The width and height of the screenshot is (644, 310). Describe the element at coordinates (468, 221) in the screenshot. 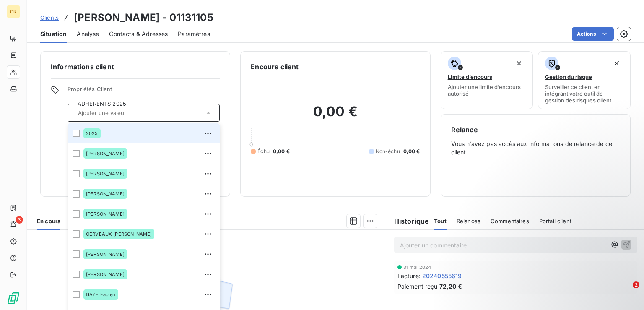

I see `span: Relances` at that location.